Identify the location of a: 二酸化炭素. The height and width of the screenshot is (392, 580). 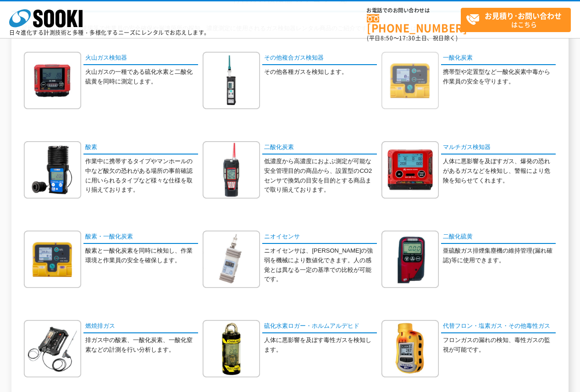
(320, 147).